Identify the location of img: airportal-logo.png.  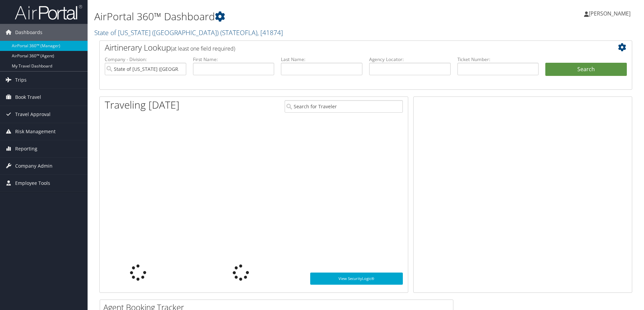
(49, 12).